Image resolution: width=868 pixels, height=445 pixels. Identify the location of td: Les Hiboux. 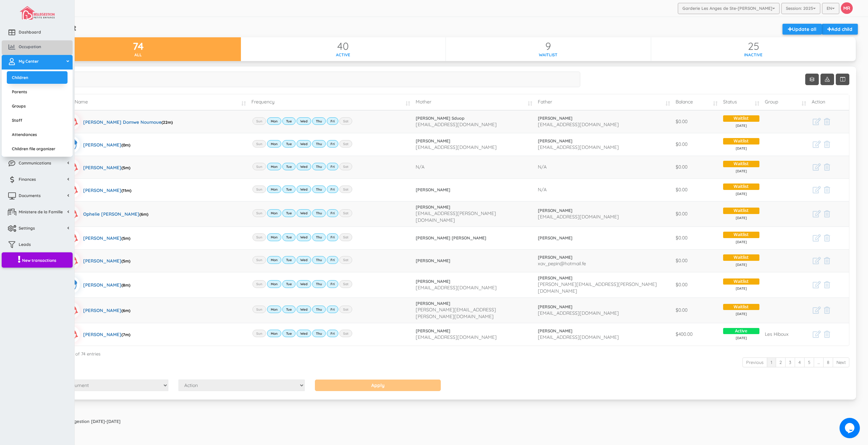
(786, 334).